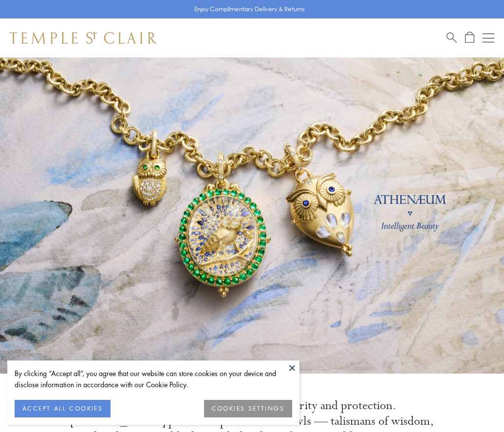 The image size is (504, 432). I want to click on button: ACCEPT ALL COOKIES, so click(62, 408).